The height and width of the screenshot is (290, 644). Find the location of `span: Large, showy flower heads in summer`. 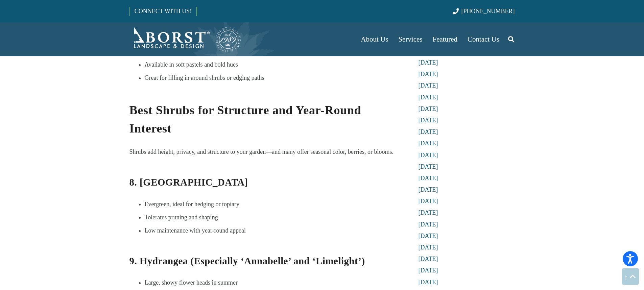

span: Large, showy flower heads in summer is located at coordinates (191, 283).